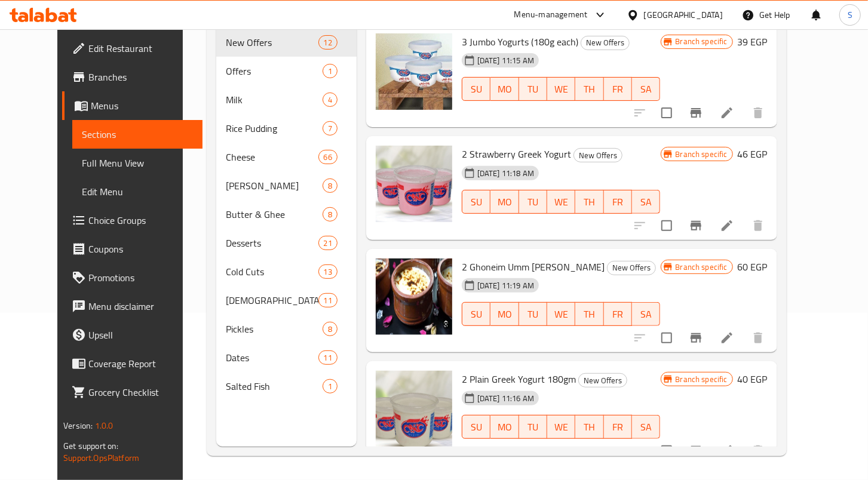 The image size is (868, 480). I want to click on span: Cheese, so click(272, 157).